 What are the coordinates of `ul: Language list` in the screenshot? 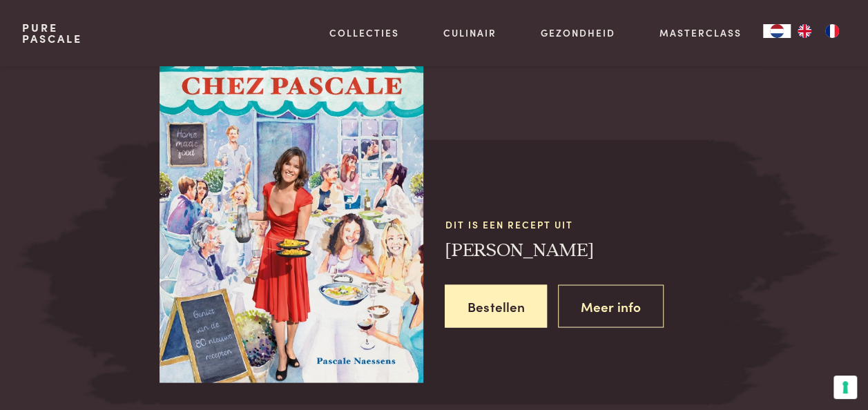 It's located at (818, 31).